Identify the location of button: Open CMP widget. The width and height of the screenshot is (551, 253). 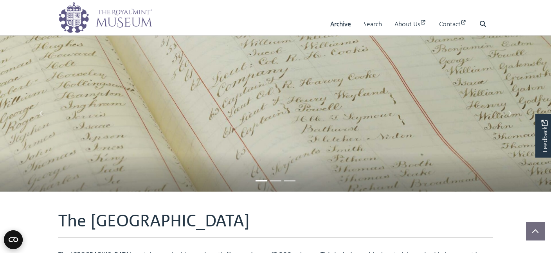
(13, 240).